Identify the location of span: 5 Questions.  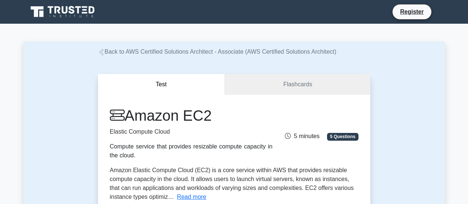
(342, 136).